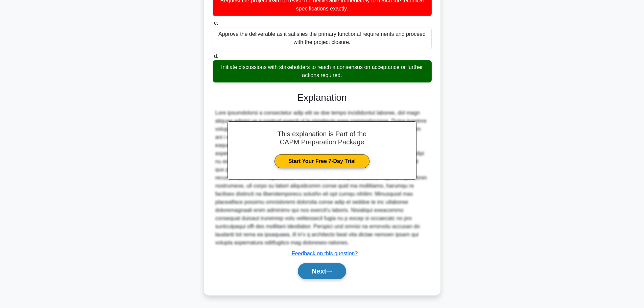 This screenshot has height=308, width=644. What do you see at coordinates (216, 23) in the screenshot?
I see `span: c.` at bounding box center [216, 23].